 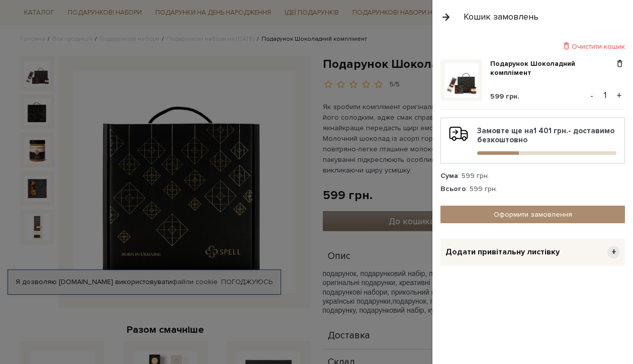 What do you see at coordinates (533, 214) in the screenshot?
I see `a: Оформити замовлення` at bounding box center [533, 214].